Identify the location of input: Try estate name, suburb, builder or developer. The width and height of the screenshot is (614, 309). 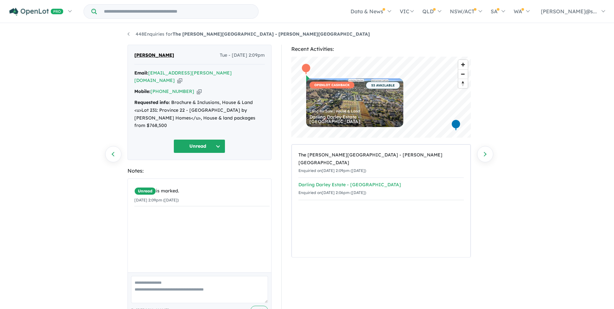
(177, 11).